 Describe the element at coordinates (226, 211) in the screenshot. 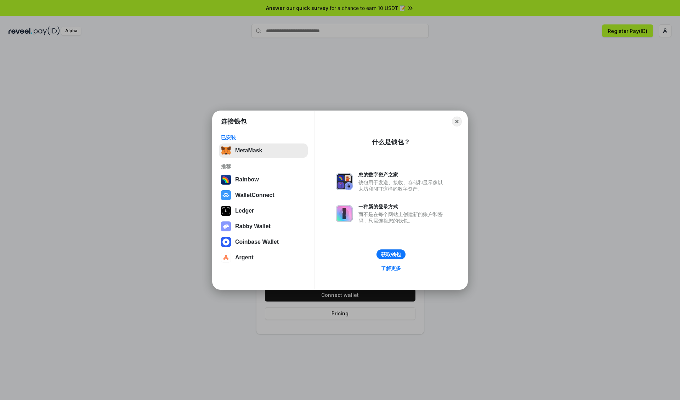

I see `img: svg+xml,%3Csvg%20xmlns%3D%22http%3A%2F%2Fwww.w3.org%2F2000%2Fsvg%22%20width%3D%2228%22%20height%3...` at that location.